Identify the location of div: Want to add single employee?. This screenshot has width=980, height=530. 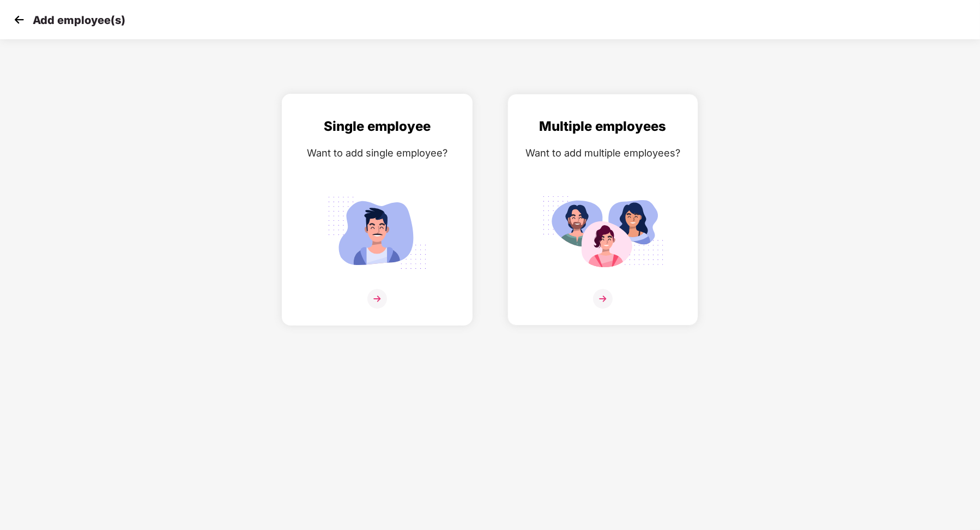
(378, 153).